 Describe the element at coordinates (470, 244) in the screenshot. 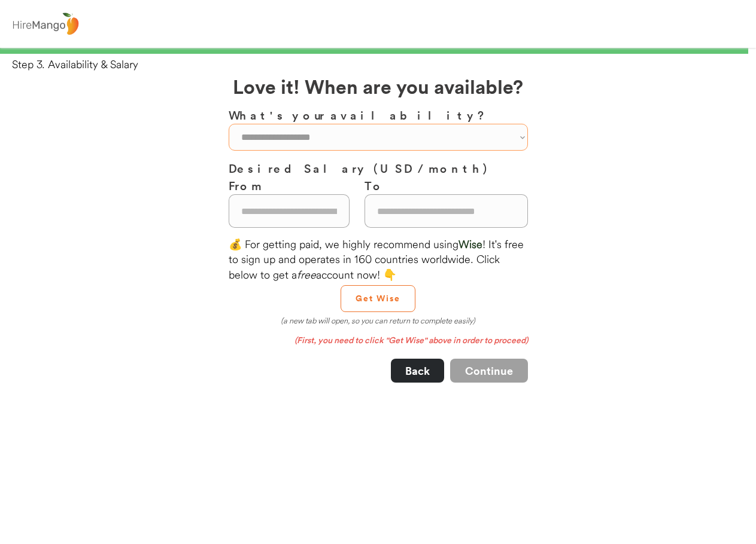

I see `font: Wise` at that location.